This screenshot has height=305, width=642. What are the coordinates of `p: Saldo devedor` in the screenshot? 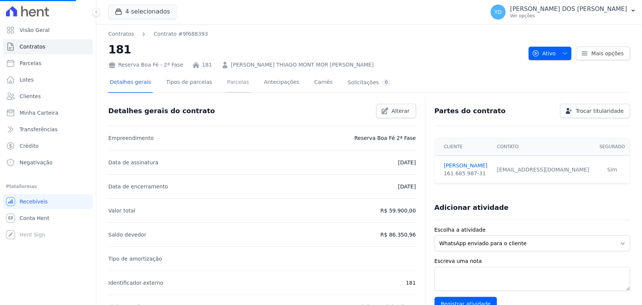 It's located at (127, 235).